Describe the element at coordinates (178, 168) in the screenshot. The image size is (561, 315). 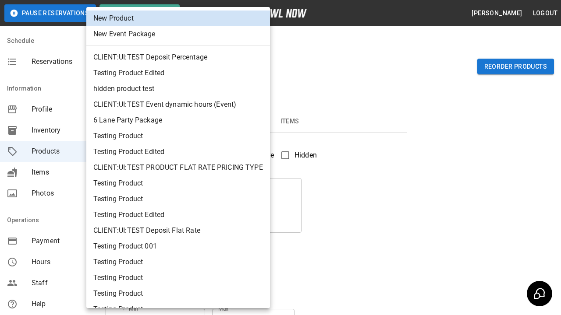
I see `li: CLIENT:UI:TEST PRODUCT FLAT RATE PRICING TYPE` at that location.